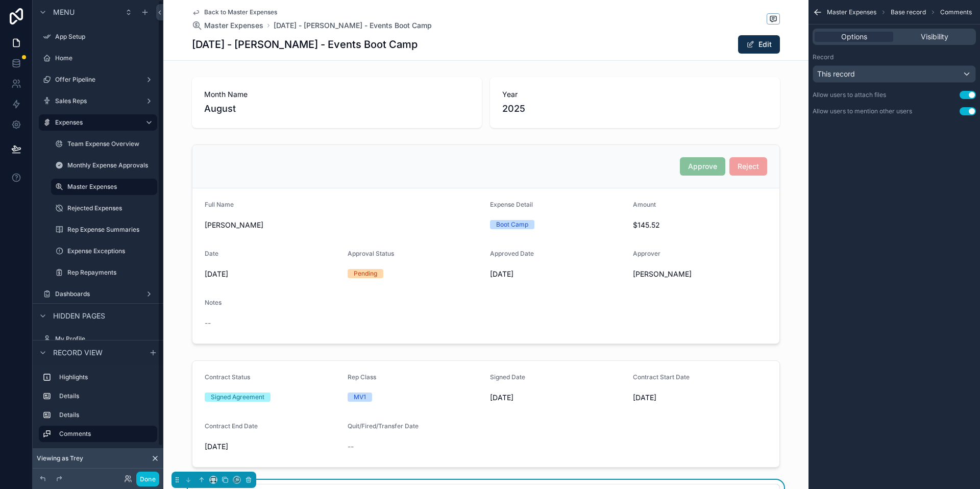 The width and height of the screenshot is (980, 489). What do you see at coordinates (862, 111) in the screenshot?
I see `div: Allow users to mention other users` at bounding box center [862, 111].